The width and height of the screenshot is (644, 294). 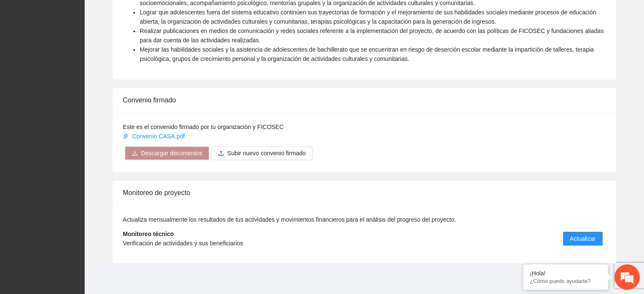 What do you see at coordinates (583, 239) in the screenshot?
I see `span: Actualizar` at bounding box center [583, 239].